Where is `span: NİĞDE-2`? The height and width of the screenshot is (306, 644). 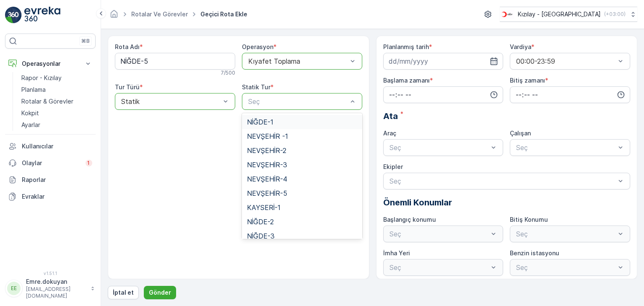
span: NİĞDE-2 is located at coordinates (260, 221).